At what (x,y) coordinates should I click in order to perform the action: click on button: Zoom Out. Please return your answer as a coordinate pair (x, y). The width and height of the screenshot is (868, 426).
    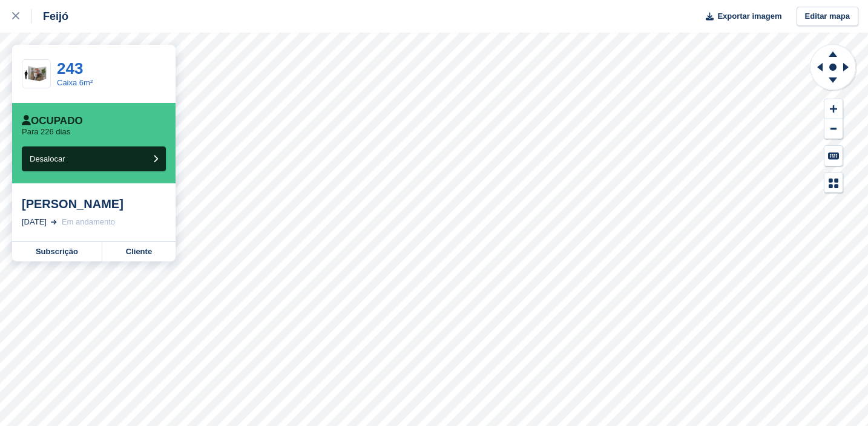
    Looking at the image, I should click on (834, 129).